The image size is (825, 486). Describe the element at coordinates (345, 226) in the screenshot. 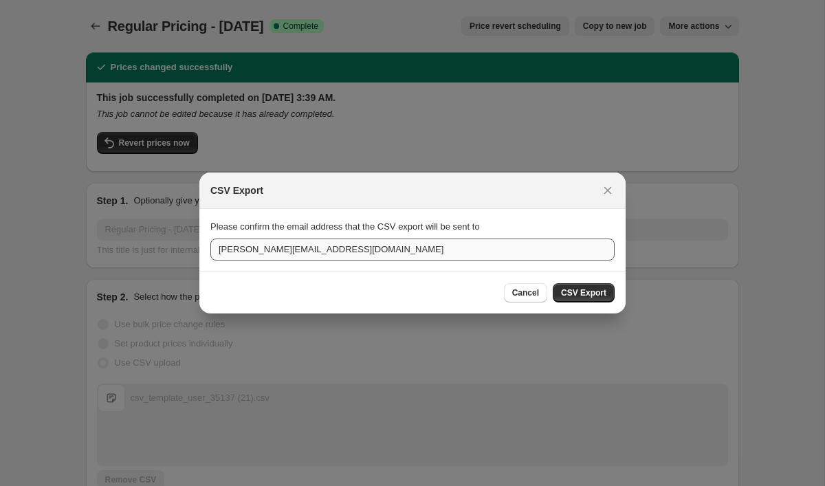

I see `span: Please confirm the email address that the CSV export will be sent to` at that location.